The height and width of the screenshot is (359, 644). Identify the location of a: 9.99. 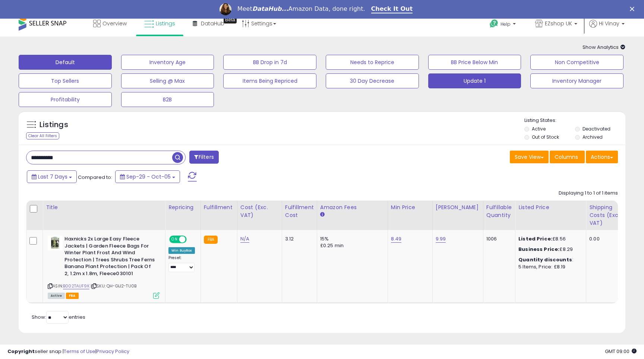
(441, 239).